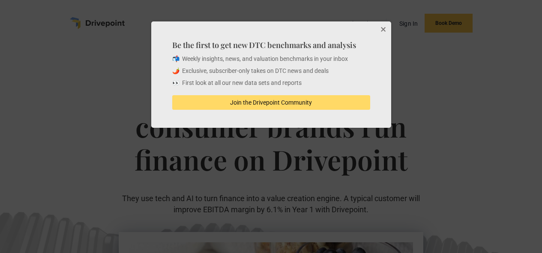  I want to click on p: 📬 Weekly insights, news, and valuation benchmarks in your inbox, so click(271, 59).